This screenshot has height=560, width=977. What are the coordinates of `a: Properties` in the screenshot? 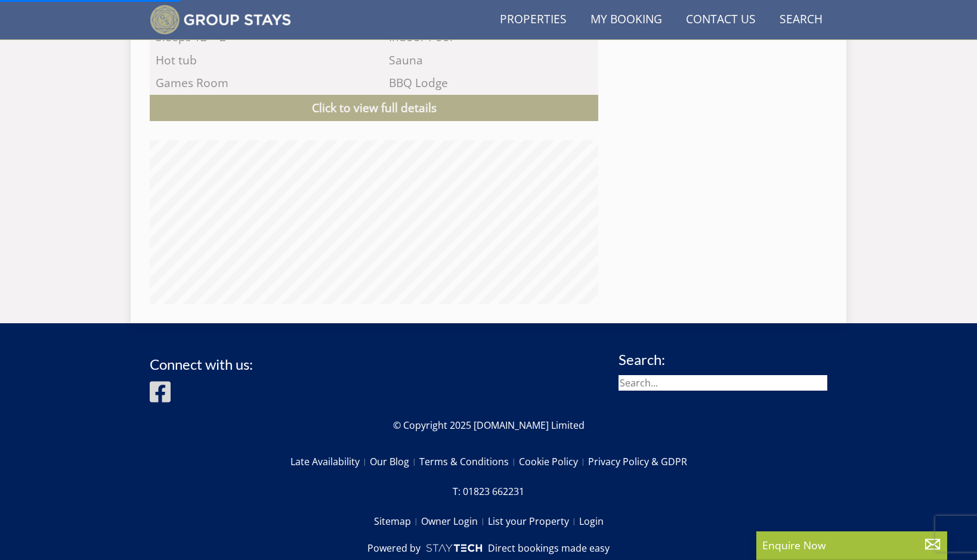 It's located at (534, 20).